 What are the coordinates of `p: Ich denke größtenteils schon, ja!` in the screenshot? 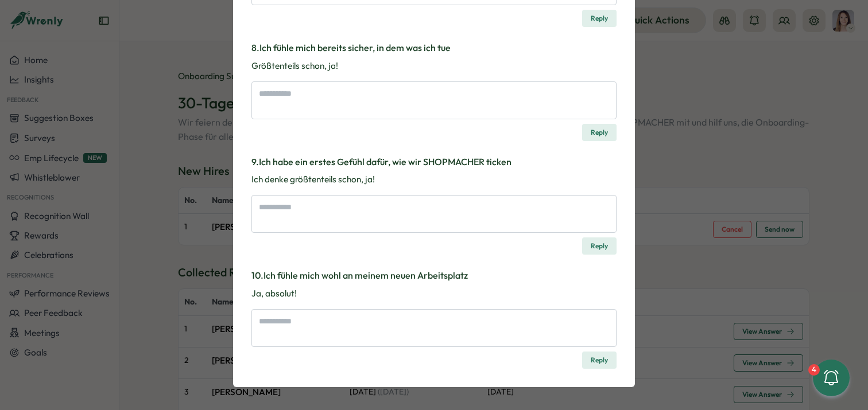 It's located at (434, 179).